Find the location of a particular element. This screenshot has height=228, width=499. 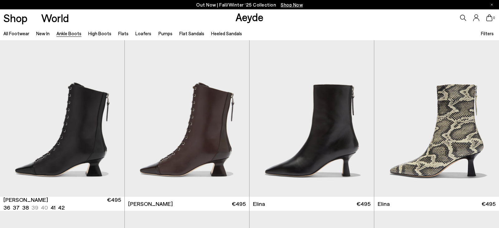

a: 0 is located at coordinates (489, 18).